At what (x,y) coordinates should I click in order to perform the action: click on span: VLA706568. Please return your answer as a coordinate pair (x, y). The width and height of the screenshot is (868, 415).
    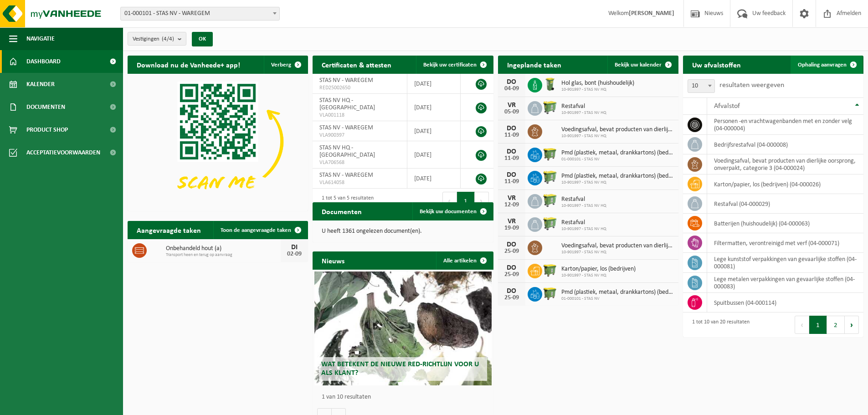
    Looking at the image, I should click on (360, 163).